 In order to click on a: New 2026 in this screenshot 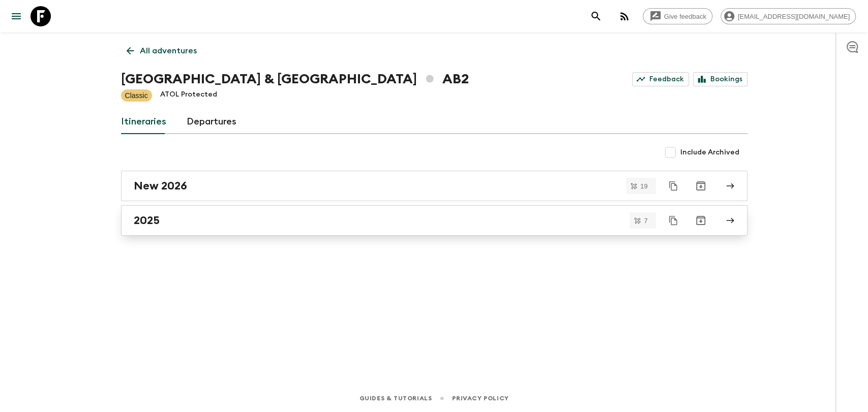, I will do `click(434, 186)`.